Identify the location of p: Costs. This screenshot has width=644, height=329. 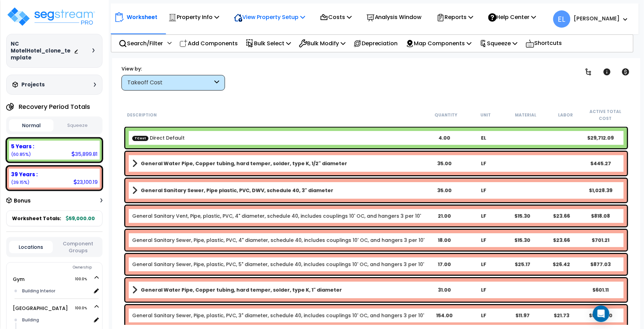
(336, 17).